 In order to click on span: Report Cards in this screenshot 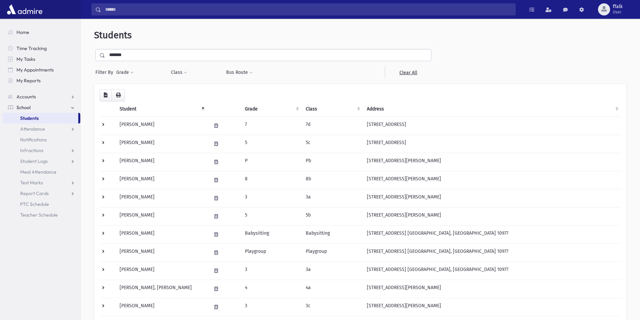, I will do `click(34, 194)`.